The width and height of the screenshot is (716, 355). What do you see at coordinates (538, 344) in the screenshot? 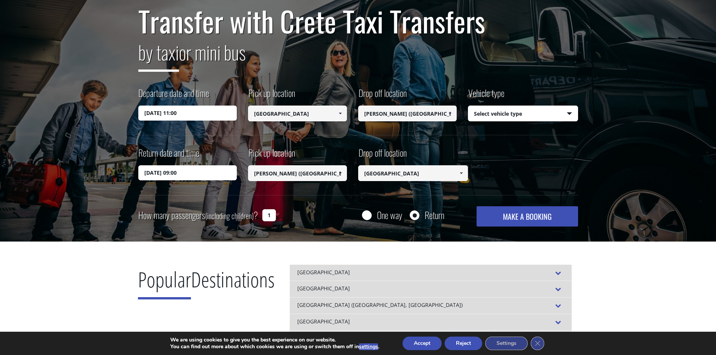
I see `button: Close GDPR Cookie Banner` at bounding box center [538, 344].